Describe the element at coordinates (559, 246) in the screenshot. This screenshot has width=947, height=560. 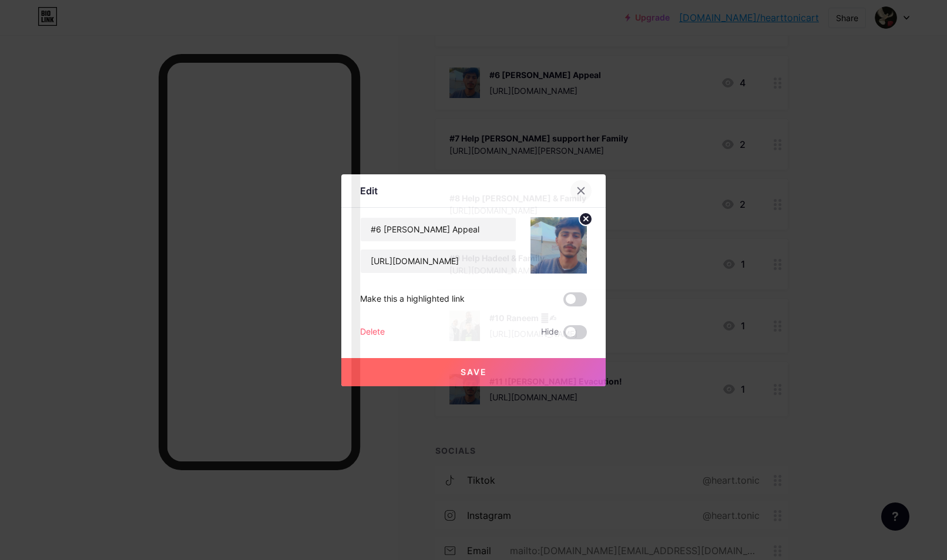
I see `img: link_thumbnail` at that location.